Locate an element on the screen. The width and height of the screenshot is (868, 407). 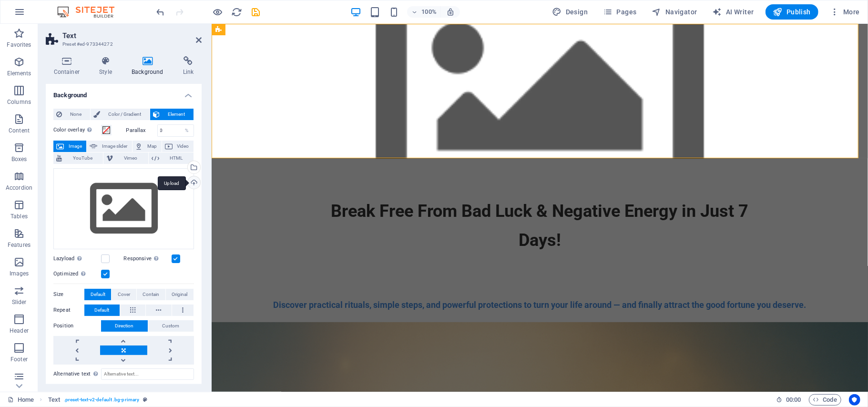
label: Lazyload is located at coordinates (78, 259).